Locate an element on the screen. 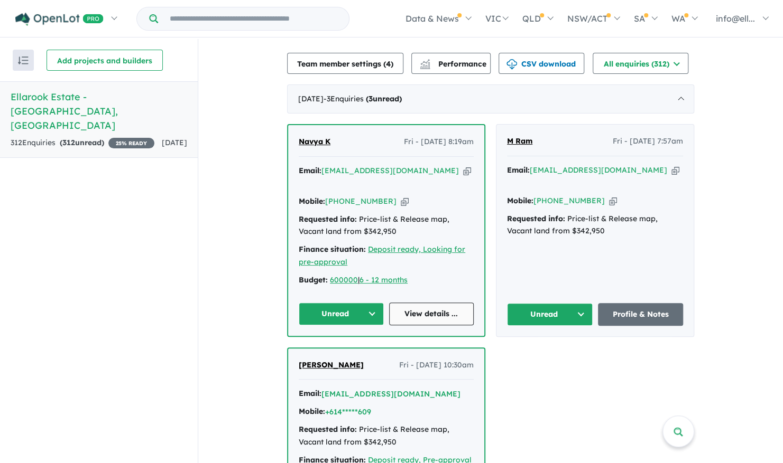 The width and height of the screenshot is (783, 463). div: 312 Enquir ies is located at coordinates (82, 143).